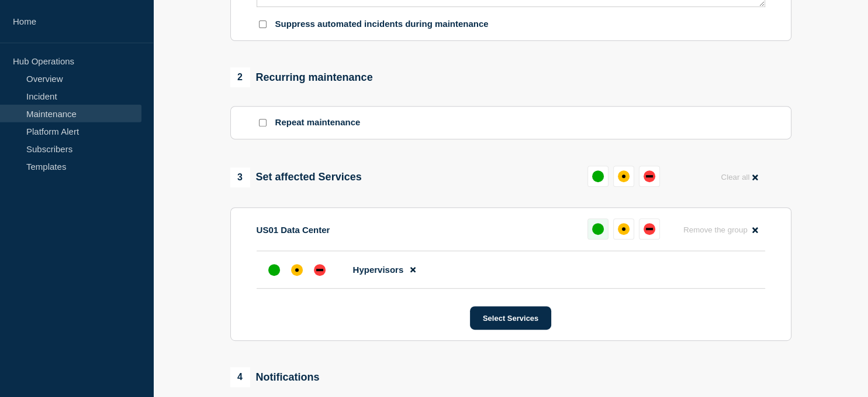 The width and height of the screenshot is (868, 397). Describe the element at coordinates (511, 318) in the screenshot. I see `button: Select Services` at that location.